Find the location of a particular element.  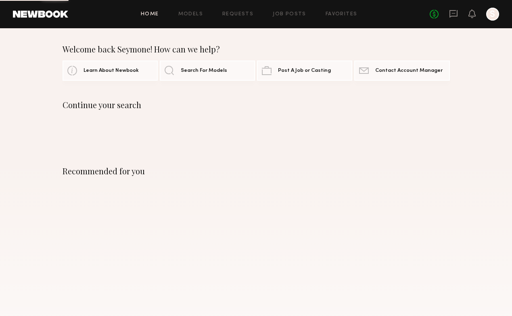

a: Job Posts is located at coordinates (290, 14).